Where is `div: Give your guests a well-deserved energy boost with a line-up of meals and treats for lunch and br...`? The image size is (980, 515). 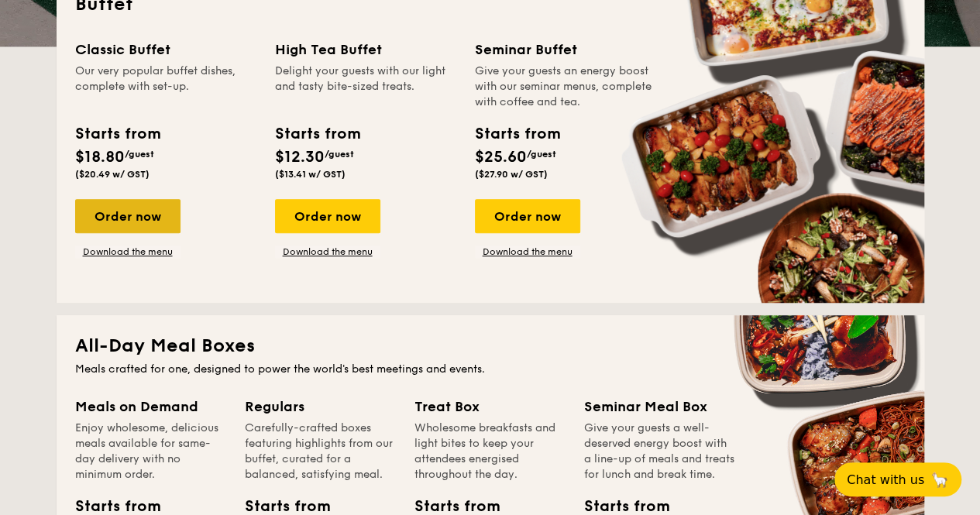 div: Give your guests a well-deserved energy boost with a line-up of meals and treats for lunch and br... is located at coordinates (659, 452).